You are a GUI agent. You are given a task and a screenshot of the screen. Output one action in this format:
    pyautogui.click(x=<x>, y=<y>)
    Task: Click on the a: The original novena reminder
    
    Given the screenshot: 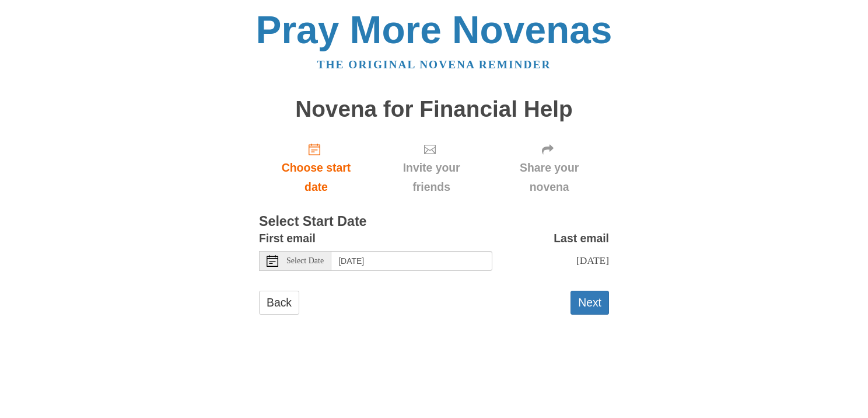 What is the action you would take?
    pyautogui.click(x=434, y=64)
    